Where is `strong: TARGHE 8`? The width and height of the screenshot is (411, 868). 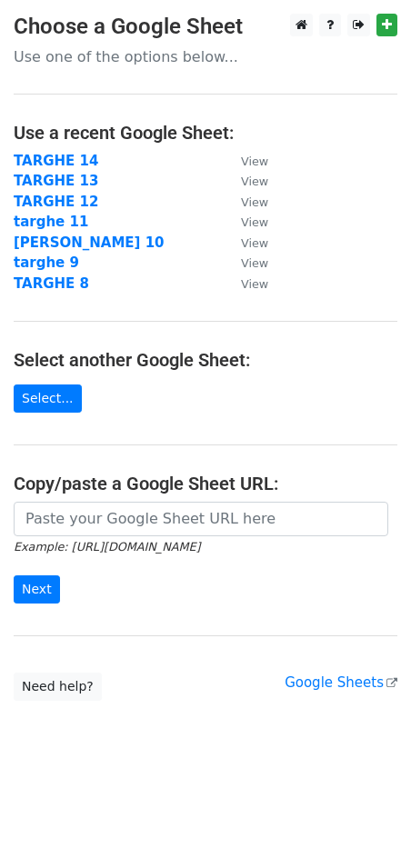 strong: TARGHE 8 is located at coordinates (50, 284).